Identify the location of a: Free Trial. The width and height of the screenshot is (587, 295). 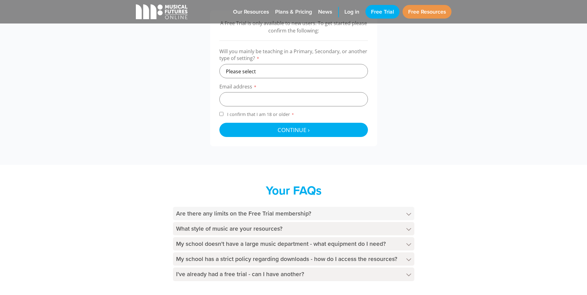
(382, 12).